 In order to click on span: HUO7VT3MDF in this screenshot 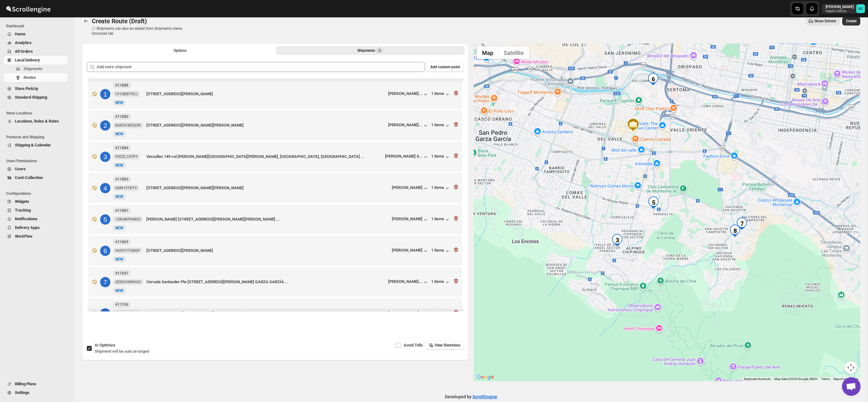, I will do `click(128, 250)`.